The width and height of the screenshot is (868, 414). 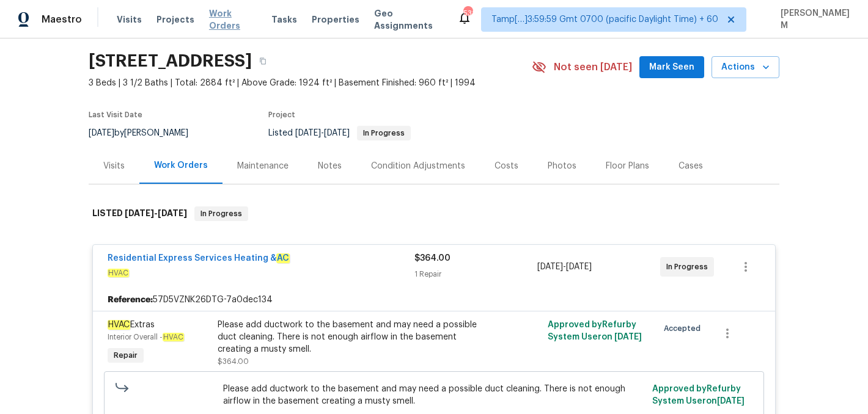 I want to click on div: Please add ductwork to the basement and may need a possible duct cleaning. There is not enough ai..., so click(x=352, y=337).